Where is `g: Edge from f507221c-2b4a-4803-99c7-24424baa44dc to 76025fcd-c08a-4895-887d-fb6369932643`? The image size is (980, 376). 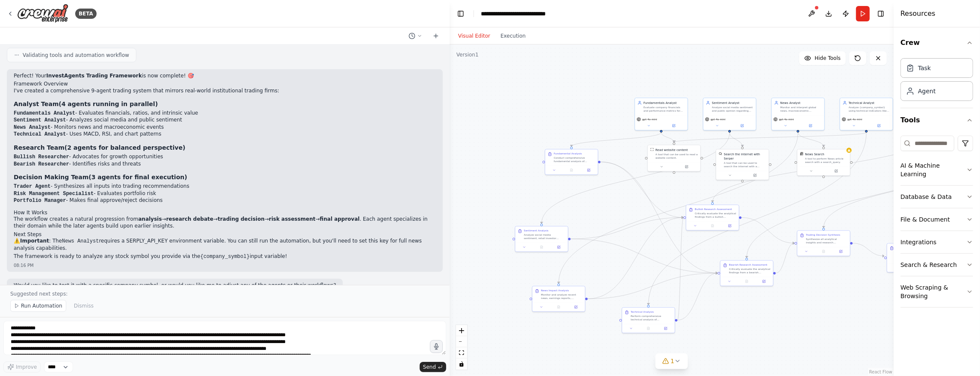 g: Edge from f507221c-2b4a-4803-99c7-24424baa44dc to 76025fcd-c08a-4895-887d-fb6369932643 is located at coordinates (785, 258).